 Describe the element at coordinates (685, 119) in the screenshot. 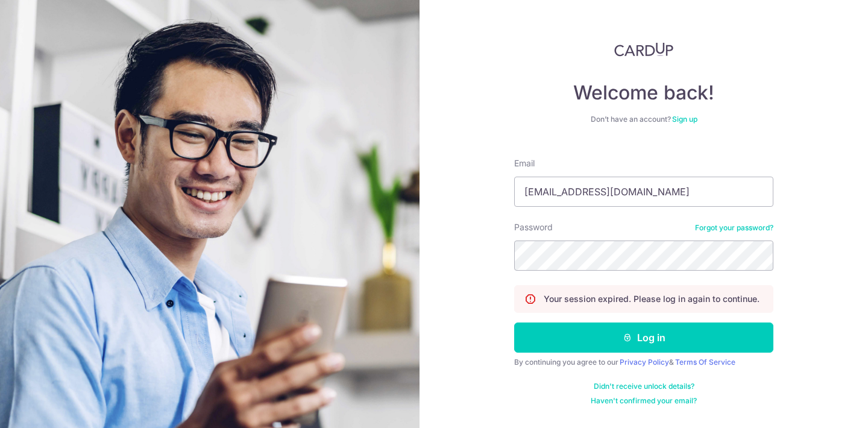

I see `a: Sign up` at that location.